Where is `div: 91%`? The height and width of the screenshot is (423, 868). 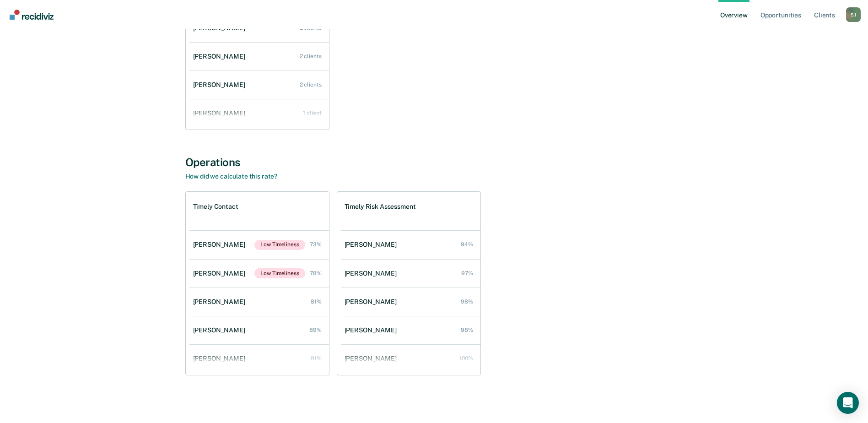
div: 91% is located at coordinates (316, 359).